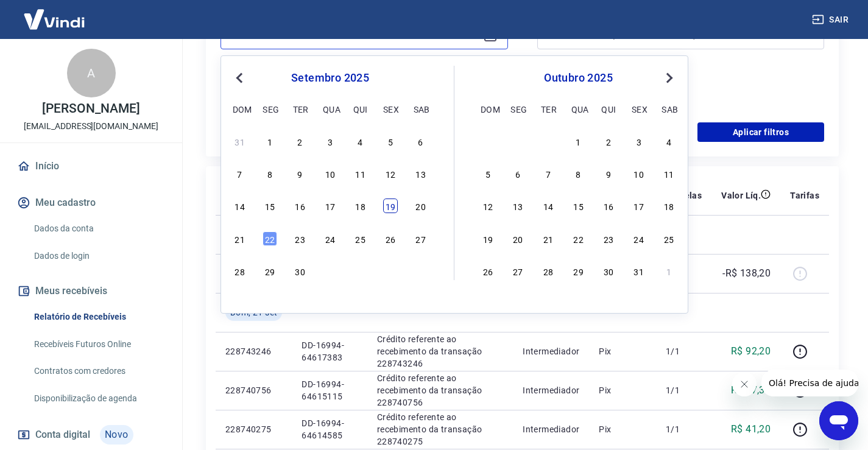 The width and height of the screenshot is (868, 450). Describe the element at coordinates (300, 141) in the screenshot. I see `div: Choose terça-feira, 2 de setembro de 2025` at that location.